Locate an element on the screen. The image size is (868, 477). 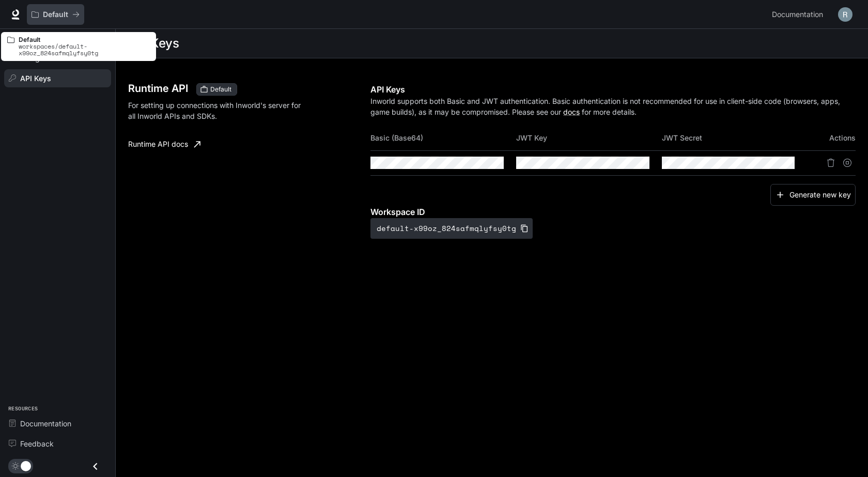
span: API Keys is located at coordinates (36, 78).